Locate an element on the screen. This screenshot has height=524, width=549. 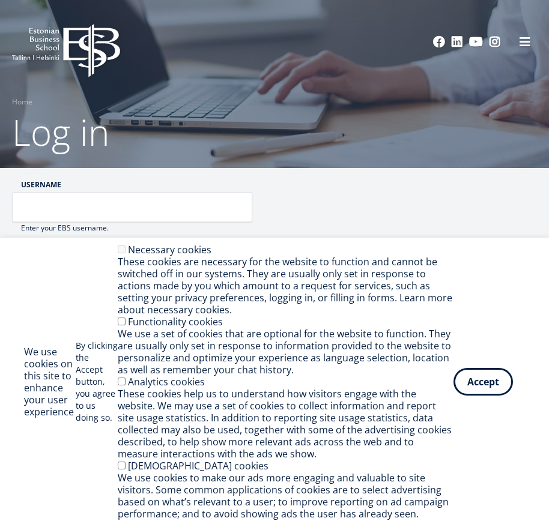
div: Enter your EBS username. is located at coordinates (132, 228).